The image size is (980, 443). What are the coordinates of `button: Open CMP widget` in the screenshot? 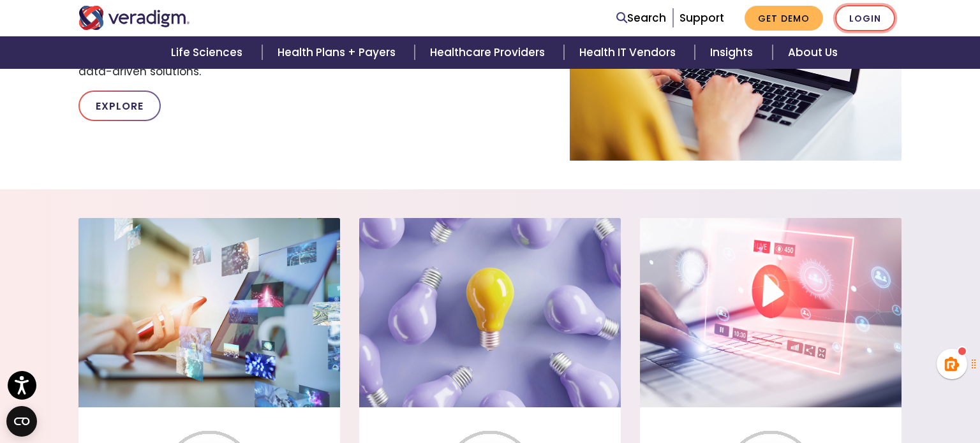 It's located at (22, 422).